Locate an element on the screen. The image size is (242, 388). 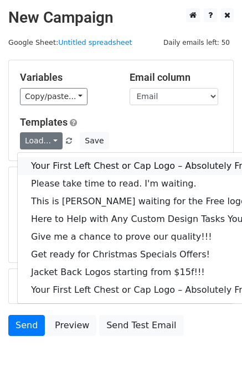
a: Send Test Email is located at coordinates (141, 326).